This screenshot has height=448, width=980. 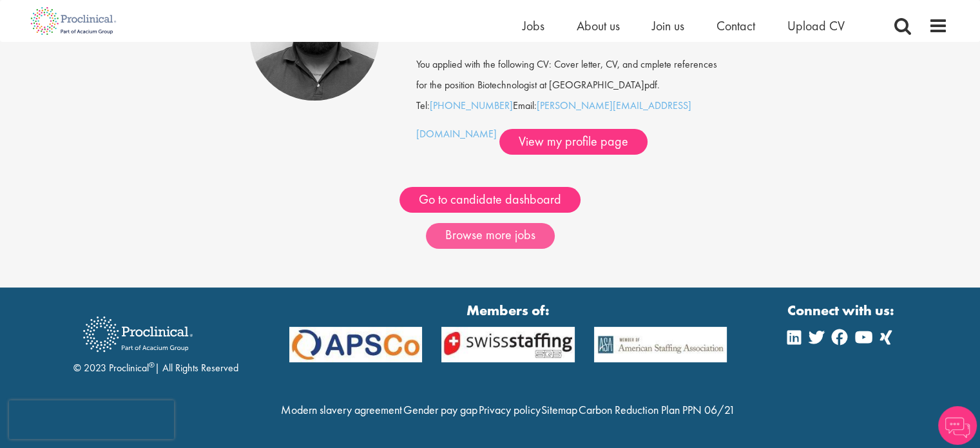 What do you see at coordinates (341, 410) in the screenshot?
I see `a: Modern slavery agreement` at bounding box center [341, 410].